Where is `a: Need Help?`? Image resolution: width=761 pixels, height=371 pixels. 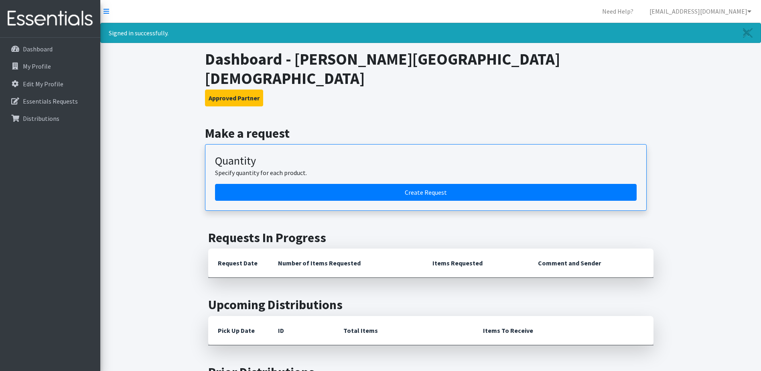
a: Need Help? is located at coordinates (618, 11).